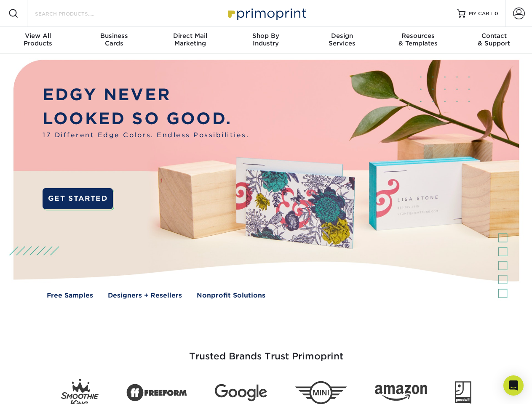 This screenshot has height=404, width=532. What do you see at coordinates (494, 40) in the screenshot?
I see `a: Contact& Support` at bounding box center [494, 40].